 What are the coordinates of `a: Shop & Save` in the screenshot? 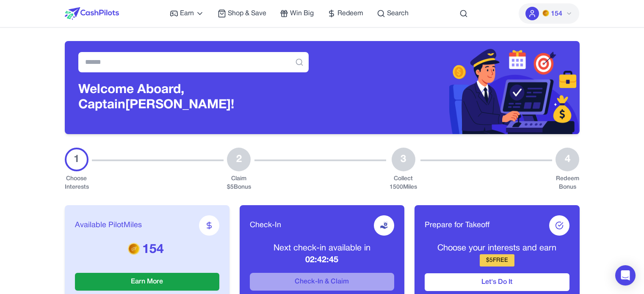 It's located at (242, 13).